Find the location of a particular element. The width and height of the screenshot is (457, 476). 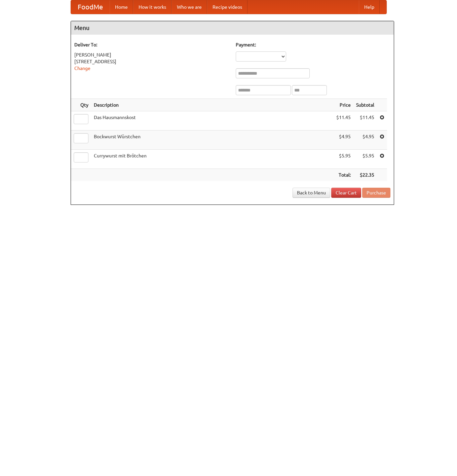

h4: Menu is located at coordinates (232, 28).